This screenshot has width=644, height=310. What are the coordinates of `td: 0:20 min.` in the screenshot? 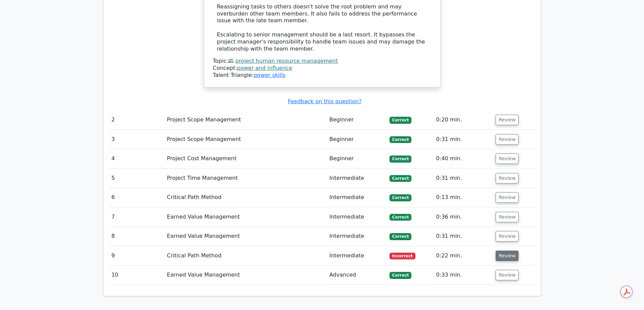 It's located at (463, 120).